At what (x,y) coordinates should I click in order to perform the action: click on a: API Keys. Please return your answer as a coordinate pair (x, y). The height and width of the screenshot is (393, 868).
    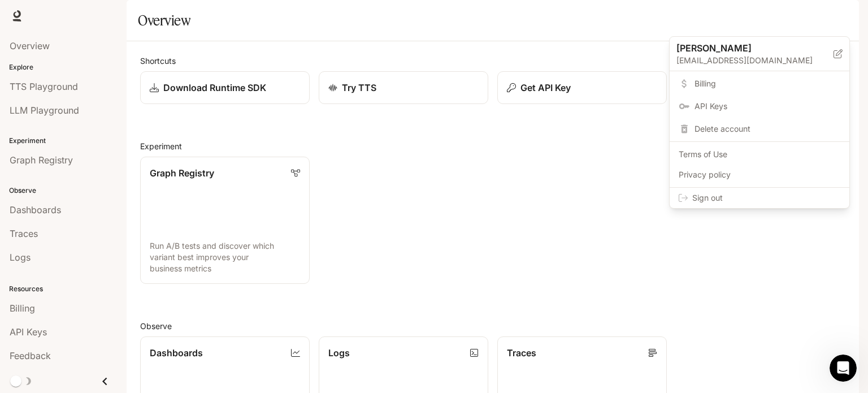
    Looking at the image, I should click on (759, 106).